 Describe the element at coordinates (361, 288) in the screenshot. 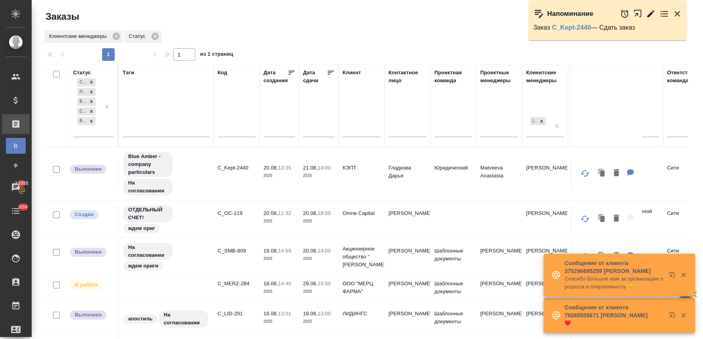

I see `p: ООО "МЕРЦ ФАРМА"` at that location.